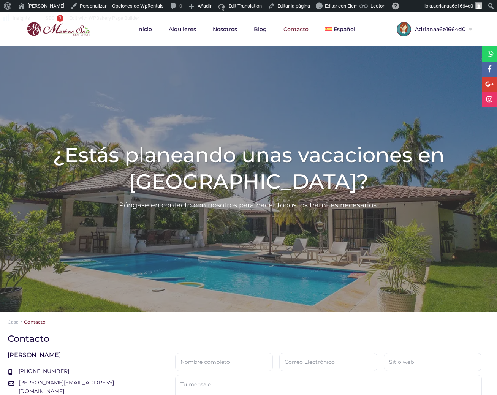  I want to click on a: Edit with WPBakery Page Builder, so click(104, 18).